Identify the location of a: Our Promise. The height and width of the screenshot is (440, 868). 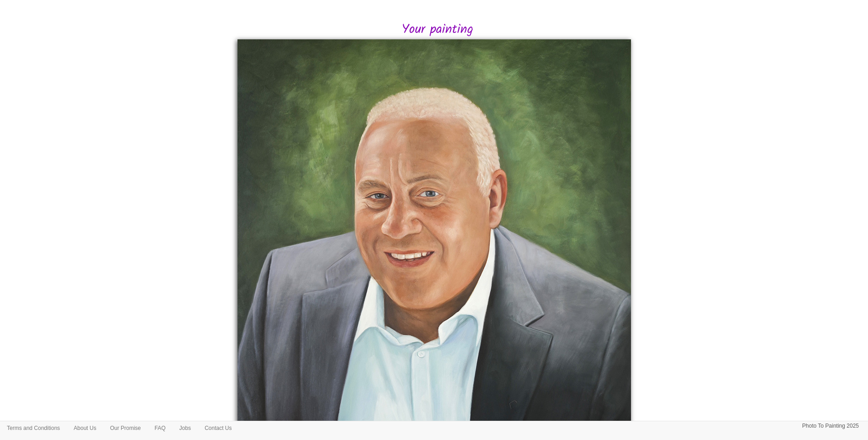
(125, 428).